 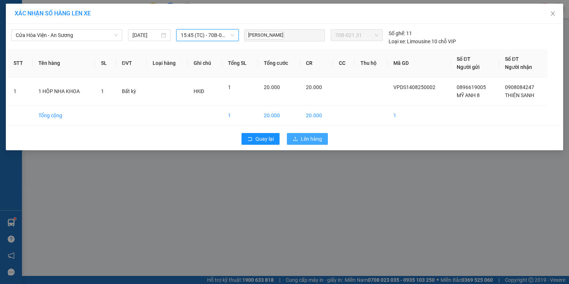 I want to click on span: XÁC NHẬN SỐ HÀNG LÊN XE, so click(x=53, y=13).